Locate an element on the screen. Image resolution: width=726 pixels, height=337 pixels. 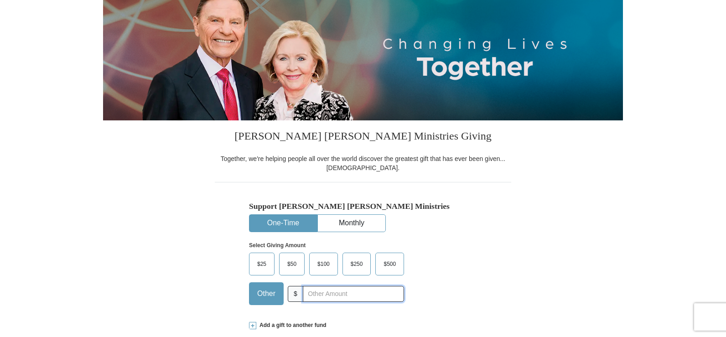
span: $100 is located at coordinates (323, 264).